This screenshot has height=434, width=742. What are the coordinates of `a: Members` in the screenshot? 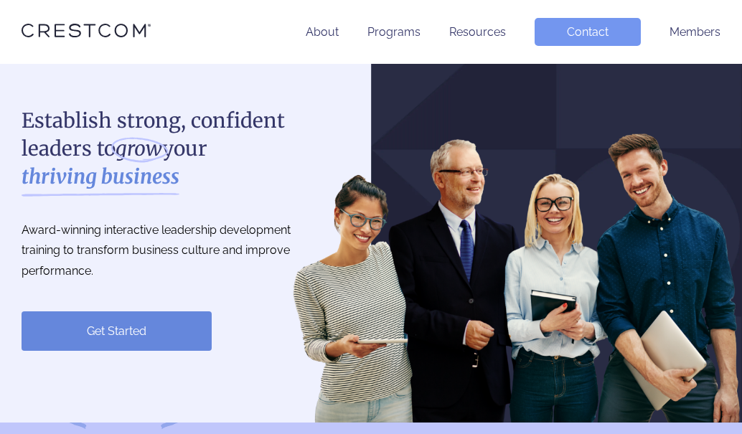 It's located at (694, 32).